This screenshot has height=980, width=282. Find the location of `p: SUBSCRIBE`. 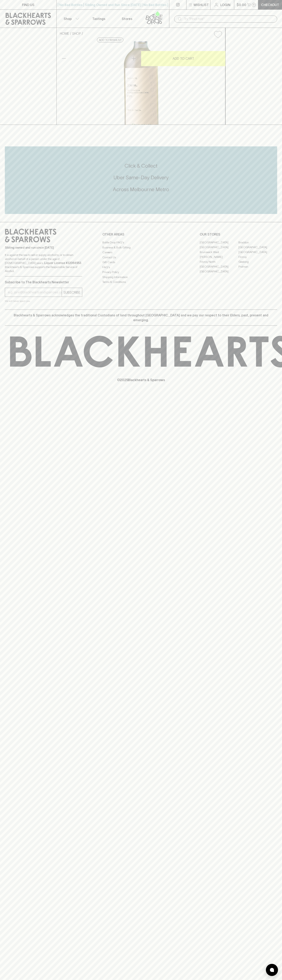

p: SUBSCRIBE is located at coordinates (72, 292).